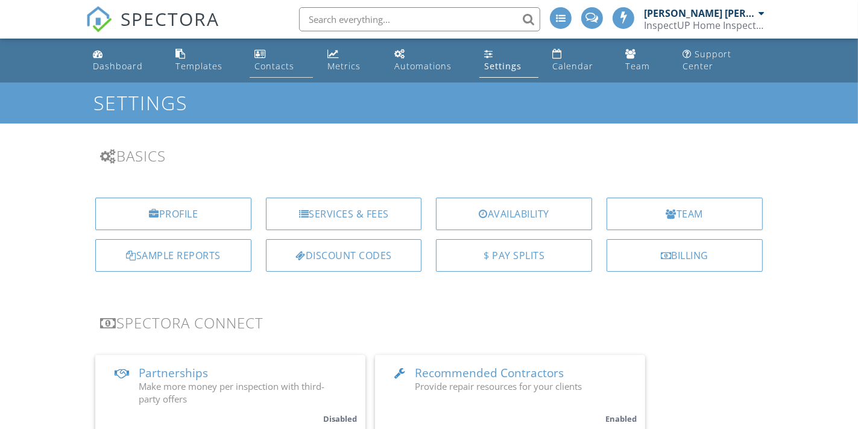 Image resolution: width=858 pixels, height=429 pixels. I want to click on span: Recommended Contractors, so click(489, 373).